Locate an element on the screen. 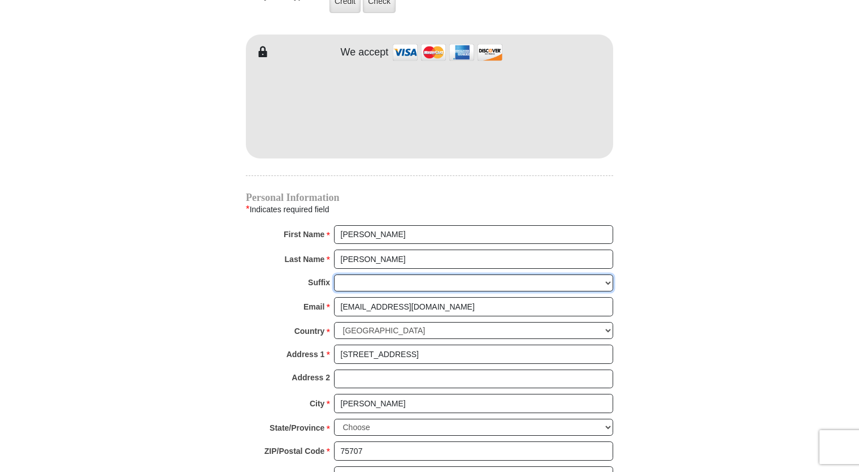 This screenshot has height=472, width=859. strong: Email is located at coordinates (314, 306).